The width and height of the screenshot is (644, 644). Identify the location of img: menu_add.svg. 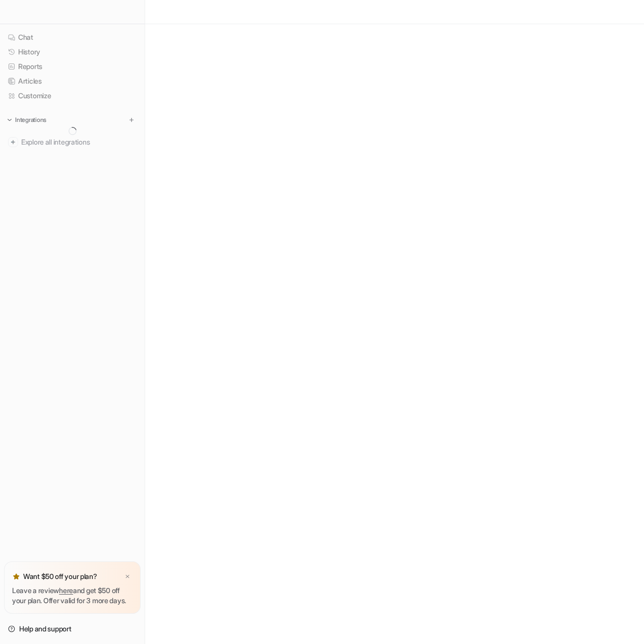
(132, 120).